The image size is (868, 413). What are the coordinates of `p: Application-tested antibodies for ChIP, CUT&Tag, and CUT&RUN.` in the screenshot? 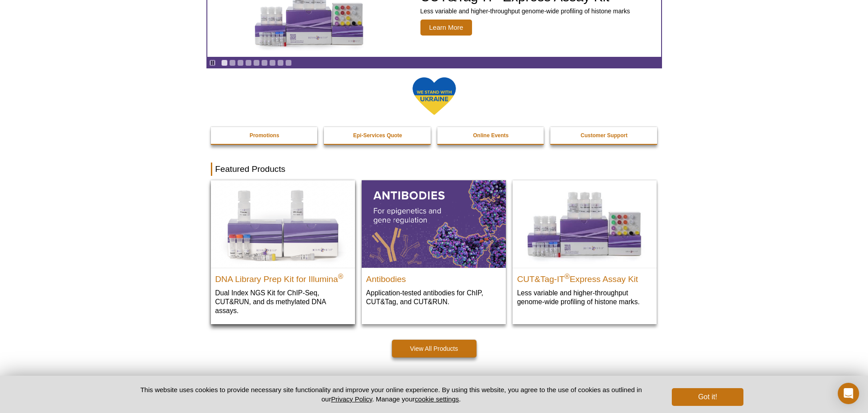 It's located at (434, 298).